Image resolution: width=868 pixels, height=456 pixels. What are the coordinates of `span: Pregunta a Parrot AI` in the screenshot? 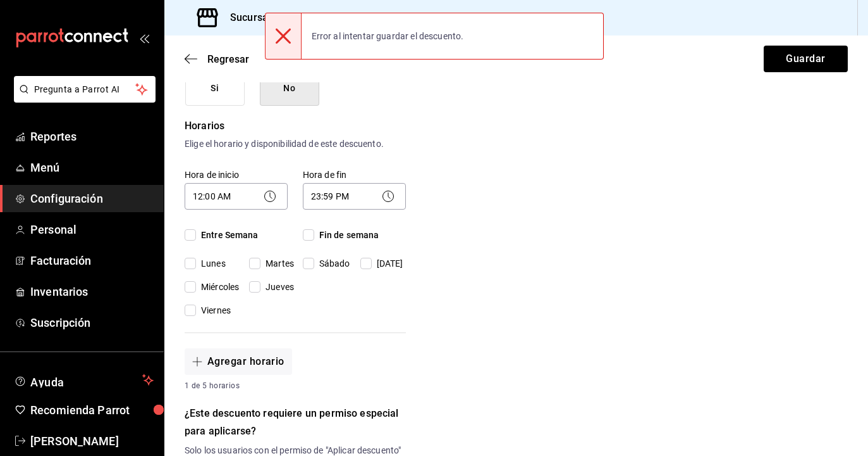 It's located at (85, 89).